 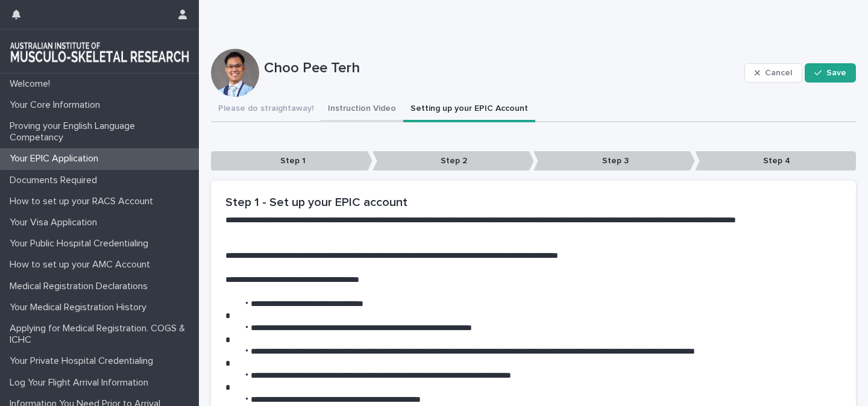 What do you see at coordinates (81, 382) in the screenshot?
I see `p: Log Your Flight Arrival Information` at bounding box center [81, 382].